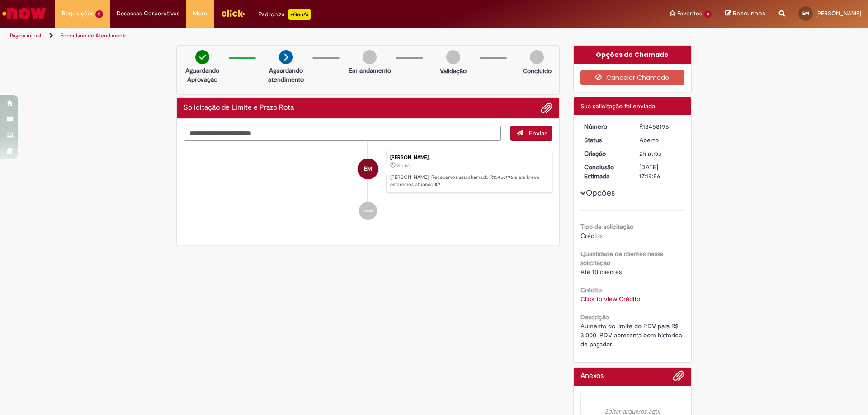  What do you see at coordinates (745, 13) in the screenshot?
I see `a: Rascunhos` at bounding box center [745, 13].